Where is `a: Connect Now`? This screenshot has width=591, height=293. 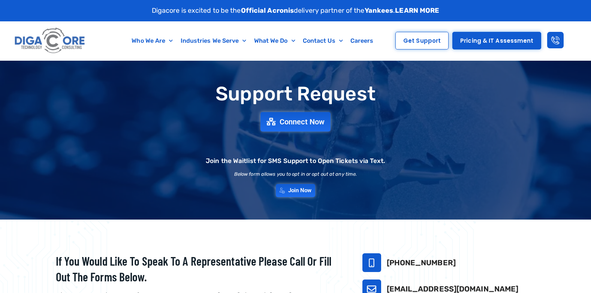 a: Connect Now is located at coordinates (295, 122).